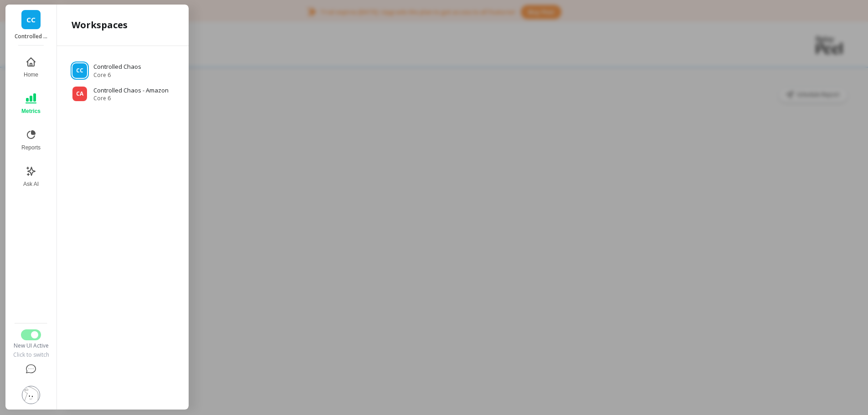 The height and width of the screenshot is (415, 868). Describe the element at coordinates (131, 90) in the screenshot. I see `p: Controlled Chaos - Amazon` at that location.